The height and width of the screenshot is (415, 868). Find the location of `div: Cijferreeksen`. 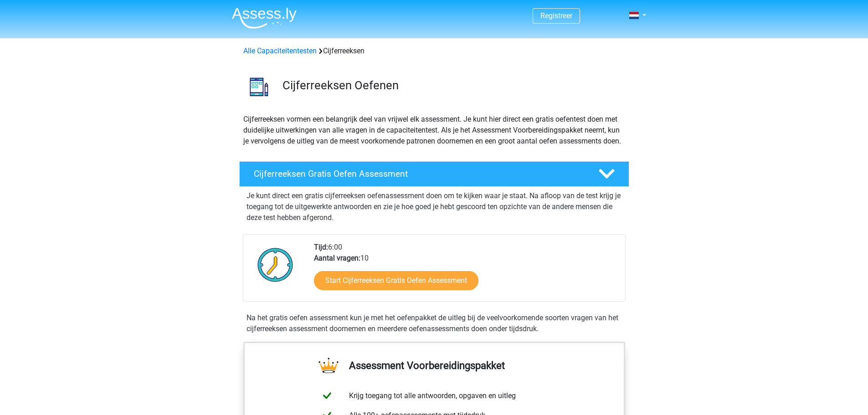

div: Cijferreeksen is located at coordinates (434, 51).